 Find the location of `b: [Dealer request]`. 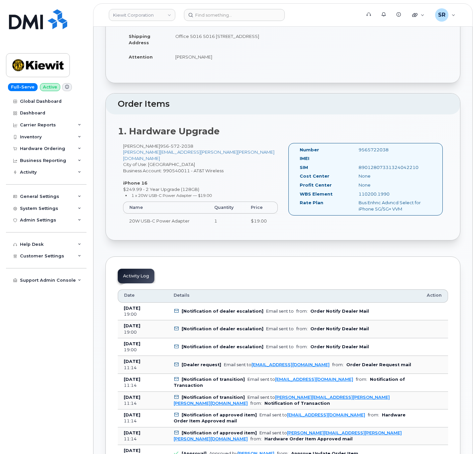

b: [Dealer request] is located at coordinates (201, 364).